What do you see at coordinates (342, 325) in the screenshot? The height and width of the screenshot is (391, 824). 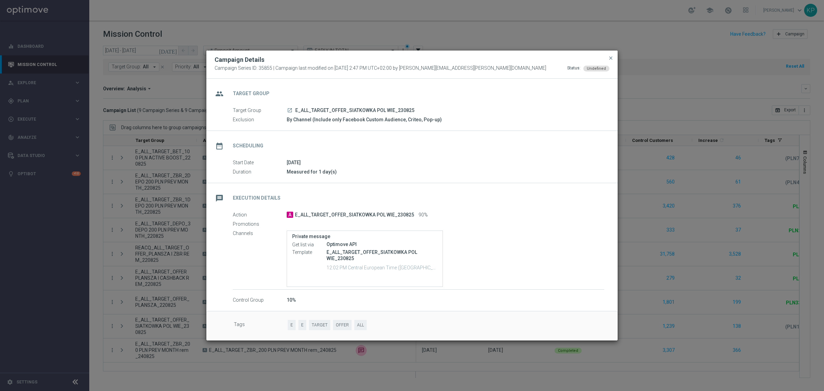 I see `span: OFFER` at bounding box center [342, 325].